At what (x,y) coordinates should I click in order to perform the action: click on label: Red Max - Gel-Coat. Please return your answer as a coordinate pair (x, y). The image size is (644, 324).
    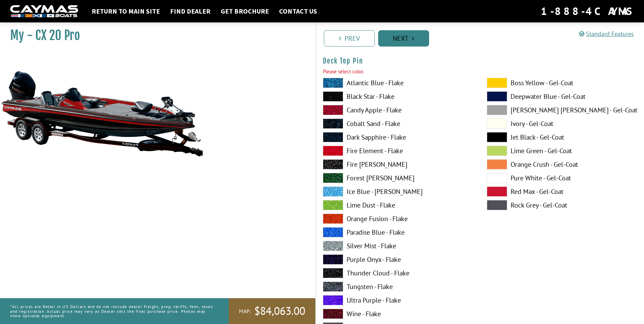
    Looking at the image, I should click on (562, 192).